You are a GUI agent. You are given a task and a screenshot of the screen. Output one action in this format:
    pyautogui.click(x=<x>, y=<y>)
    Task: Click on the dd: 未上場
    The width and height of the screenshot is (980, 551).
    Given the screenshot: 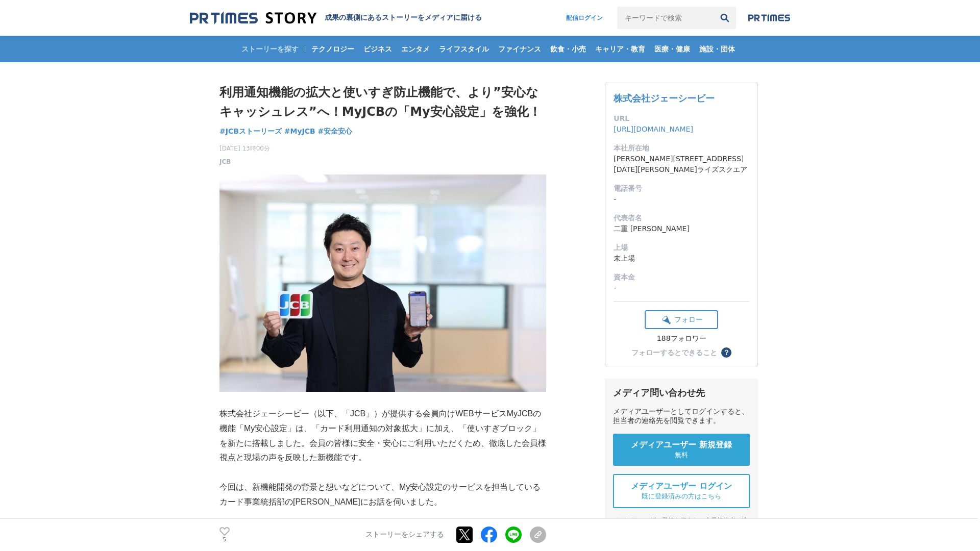 What is the action you would take?
    pyautogui.click(x=682, y=258)
    